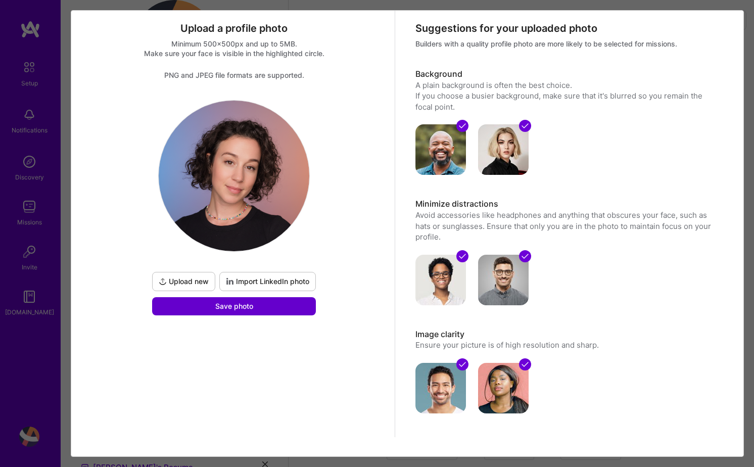  I want to click on div: Minimum 500x500px and up to 5MB., so click(234, 43).